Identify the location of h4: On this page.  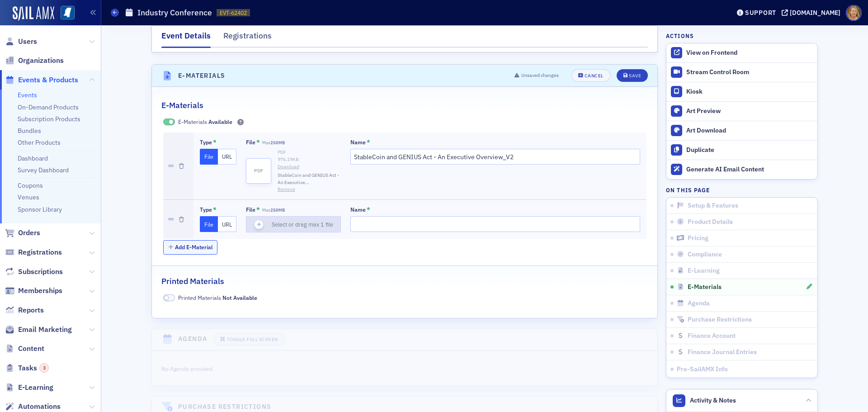
(742, 190).